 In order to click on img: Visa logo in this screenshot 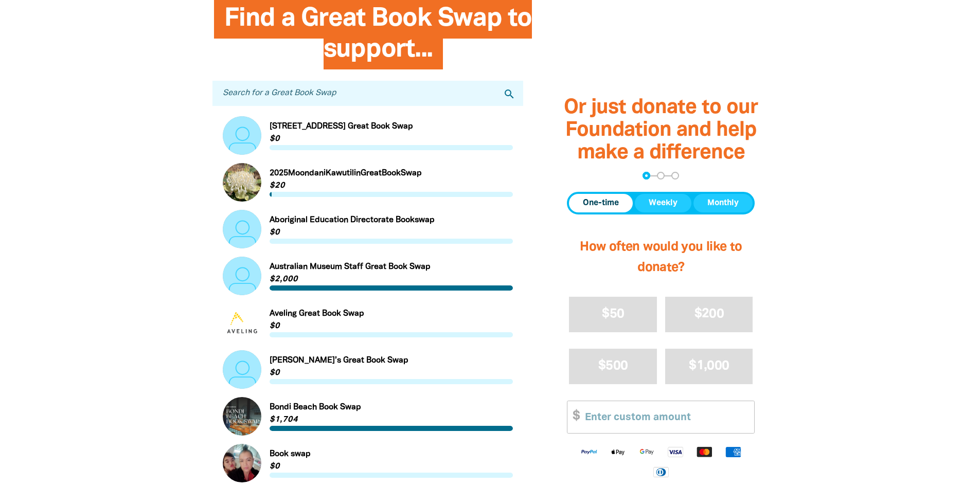, I will do `click(676, 451)`.